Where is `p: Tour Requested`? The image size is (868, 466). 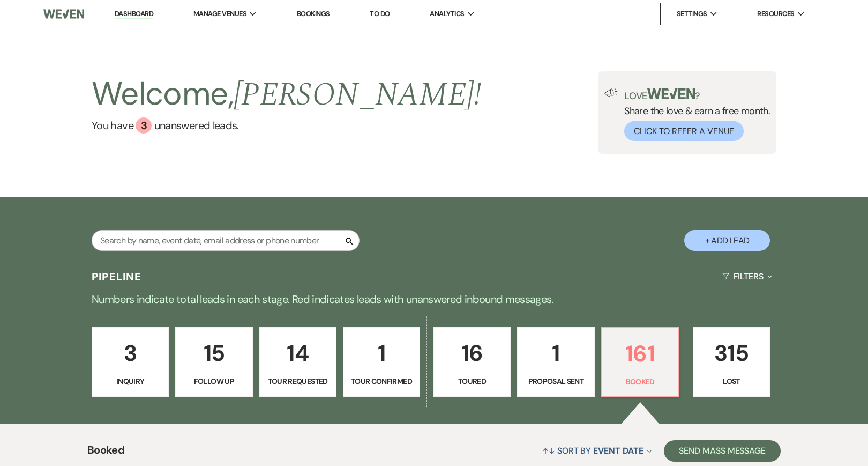 p: Tour Requested is located at coordinates (298, 382).